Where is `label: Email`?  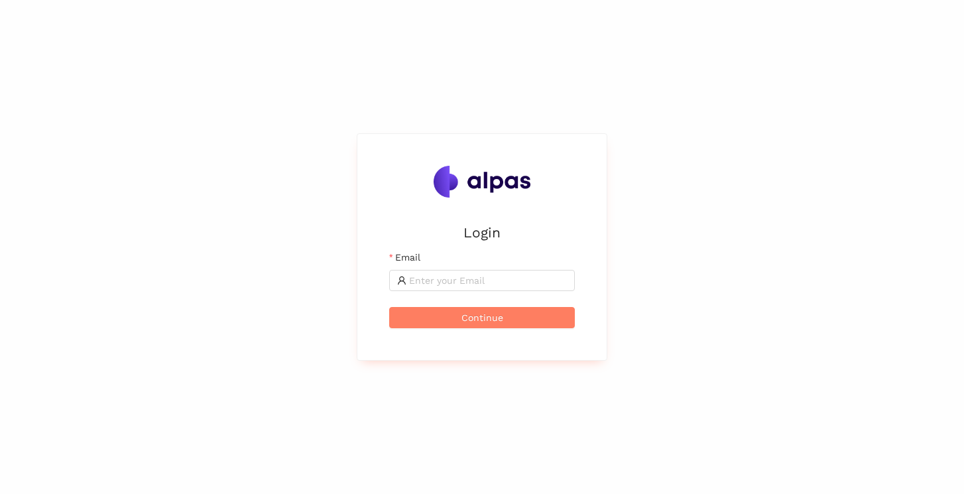
label: Email is located at coordinates (405, 257).